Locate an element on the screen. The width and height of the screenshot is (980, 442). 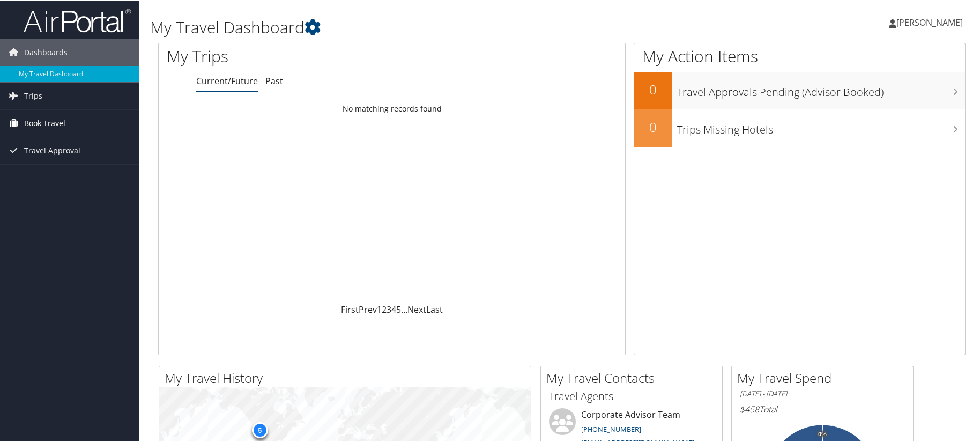
h6: Total is located at coordinates (822, 408).